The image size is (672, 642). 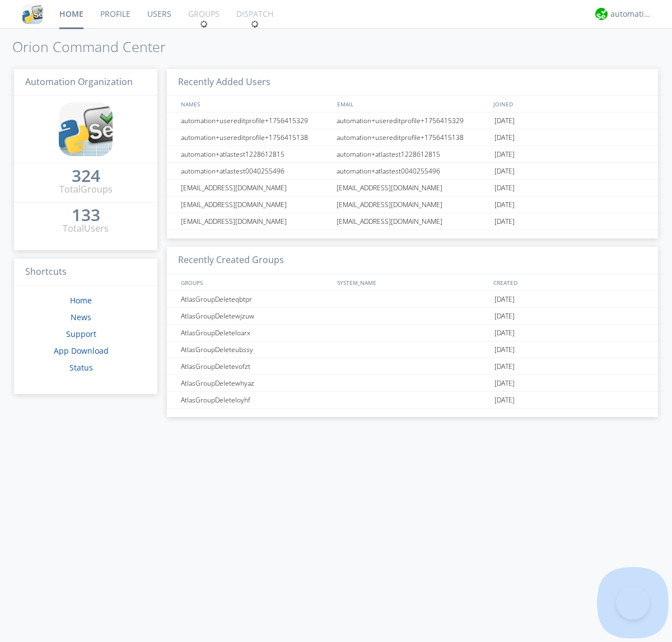 I want to click on h3: Shortcuts, so click(x=86, y=272).